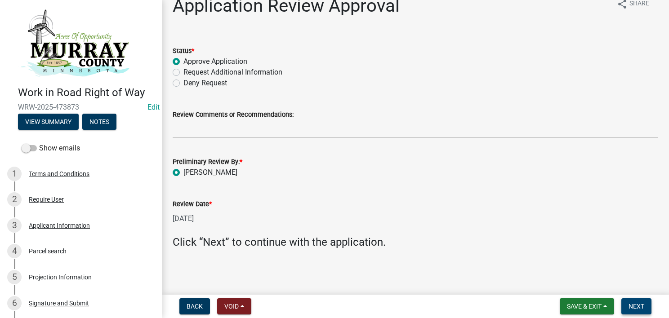 This screenshot has height=318, width=669. What do you see at coordinates (636, 307) in the screenshot?
I see `button: Next` at bounding box center [636, 307].